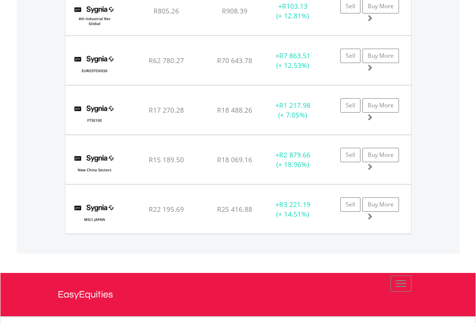 The height and width of the screenshot is (323, 476). Describe the element at coordinates (94, 164) in the screenshot. I see `img: EQU.ZA.SYGCN.png` at that location.